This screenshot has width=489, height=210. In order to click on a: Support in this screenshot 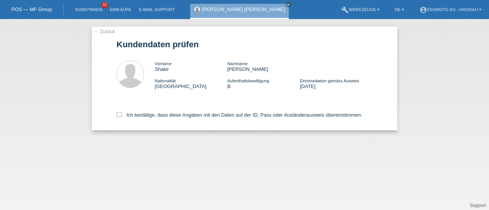, I will do `click(478, 206)`.